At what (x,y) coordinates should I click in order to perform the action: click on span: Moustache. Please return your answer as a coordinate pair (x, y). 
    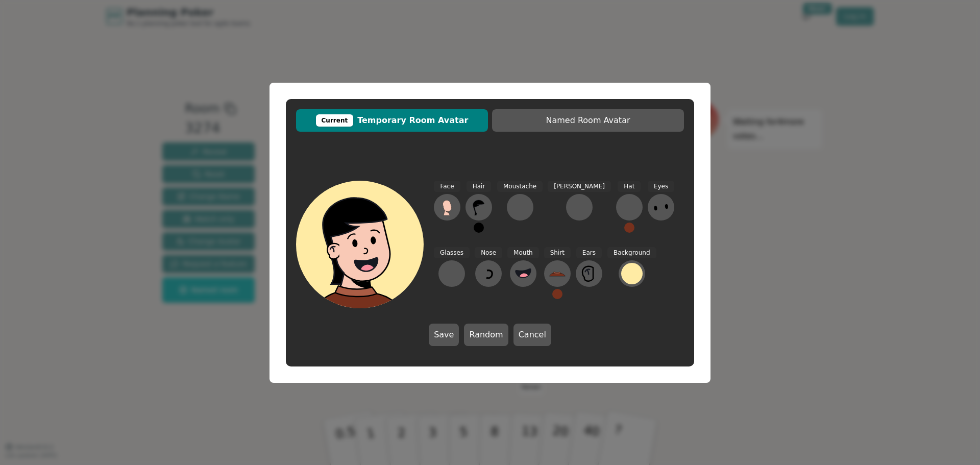
    Looking at the image, I should click on (520, 186).